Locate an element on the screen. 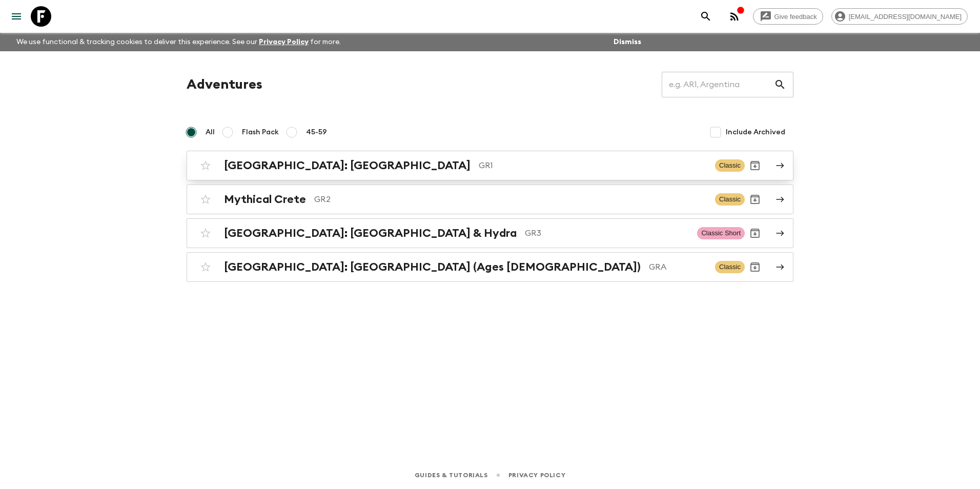 Image resolution: width=980 pixels, height=489 pixels. h2: Mythical Crete is located at coordinates (265, 199).